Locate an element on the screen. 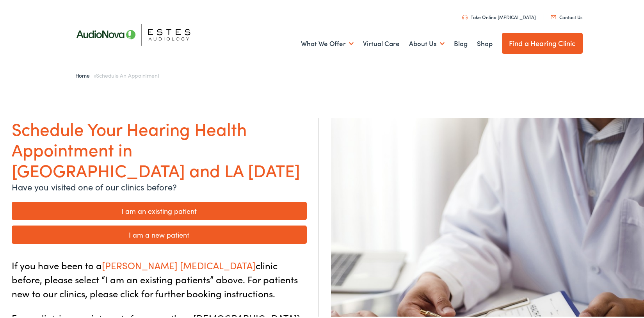  p: Have you visited one of our clinics before? is located at coordinates (159, 185).